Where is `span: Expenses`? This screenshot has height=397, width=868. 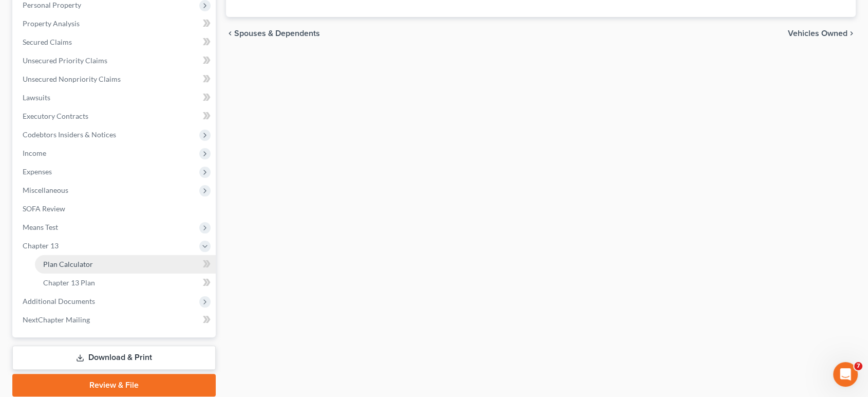 span: Expenses is located at coordinates (37, 171).